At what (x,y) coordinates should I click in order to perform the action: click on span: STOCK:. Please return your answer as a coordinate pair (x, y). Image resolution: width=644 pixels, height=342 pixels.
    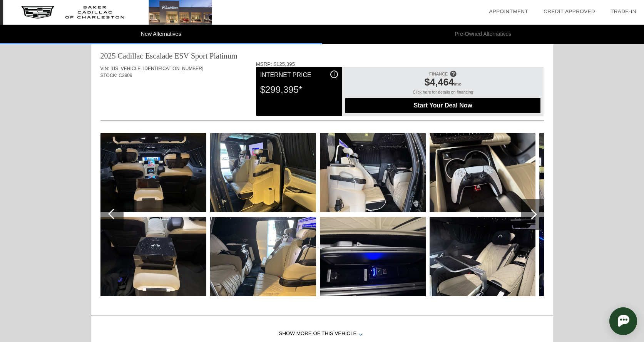
    Looking at the image, I should click on (109, 76).